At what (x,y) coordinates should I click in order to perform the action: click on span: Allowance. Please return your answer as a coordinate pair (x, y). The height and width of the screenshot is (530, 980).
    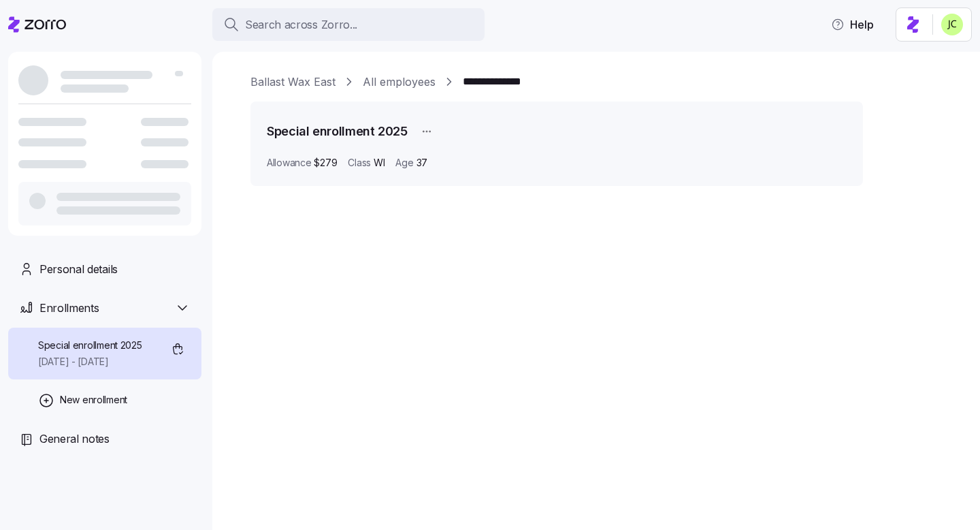
    Looking at the image, I should click on (288, 163).